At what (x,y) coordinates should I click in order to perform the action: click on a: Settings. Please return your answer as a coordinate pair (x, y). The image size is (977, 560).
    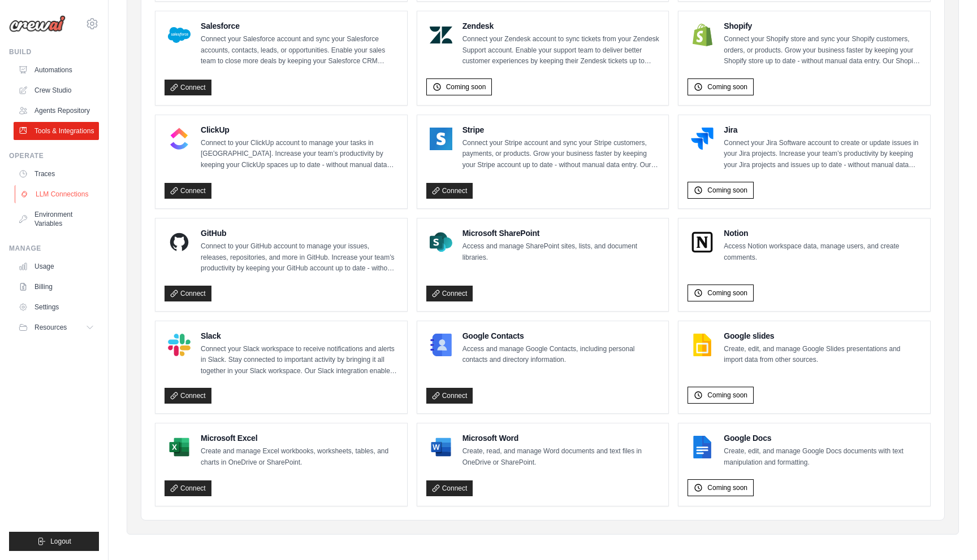
    Looking at the image, I should click on (56, 307).